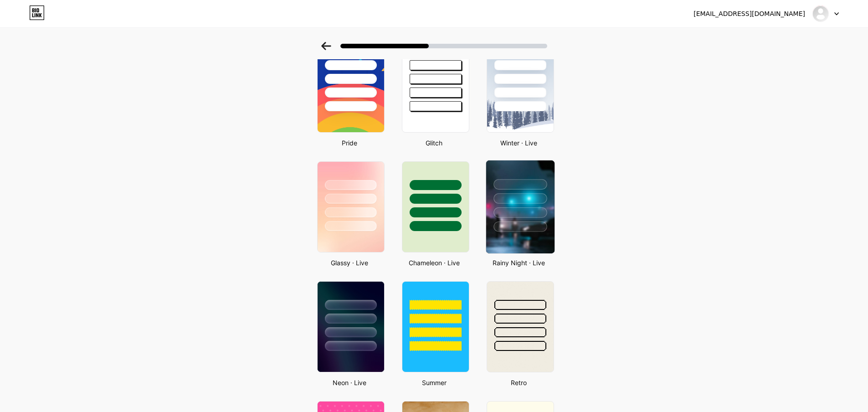  What do you see at coordinates (519, 383) in the screenshot?
I see `div: Retro` at bounding box center [519, 383].